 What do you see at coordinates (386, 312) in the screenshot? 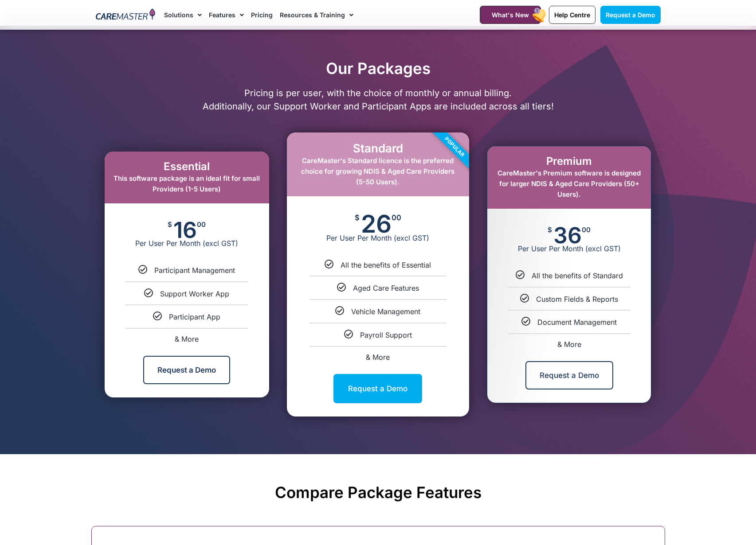
I see `span: Vehicle Management` at bounding box center [386, 312].